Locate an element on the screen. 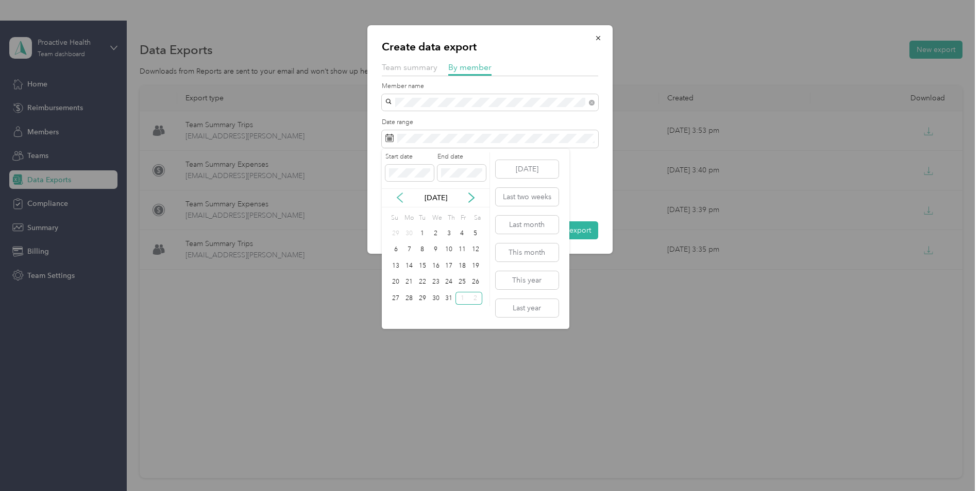  div: 21 is located at coordinates (409, 283).